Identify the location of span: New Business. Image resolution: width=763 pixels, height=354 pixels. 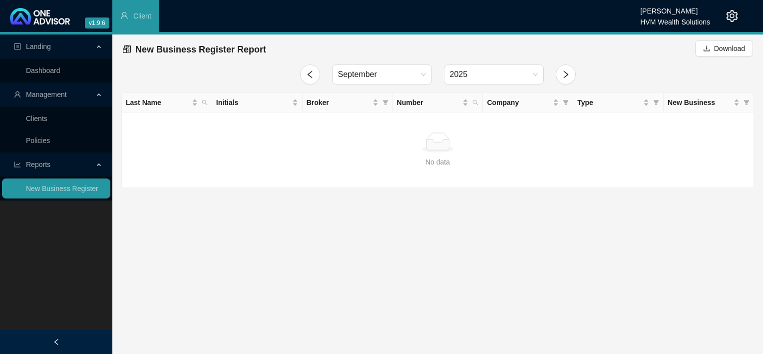
(700, 102).